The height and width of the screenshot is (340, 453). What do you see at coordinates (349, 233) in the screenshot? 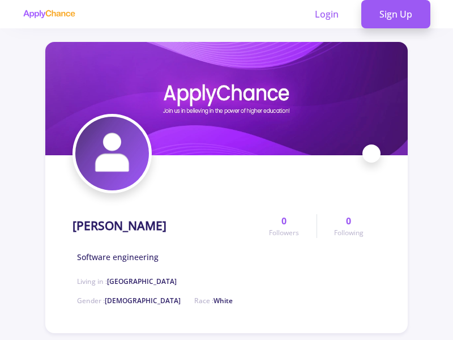
I see `span: Following` at bounding box center [349, 233].